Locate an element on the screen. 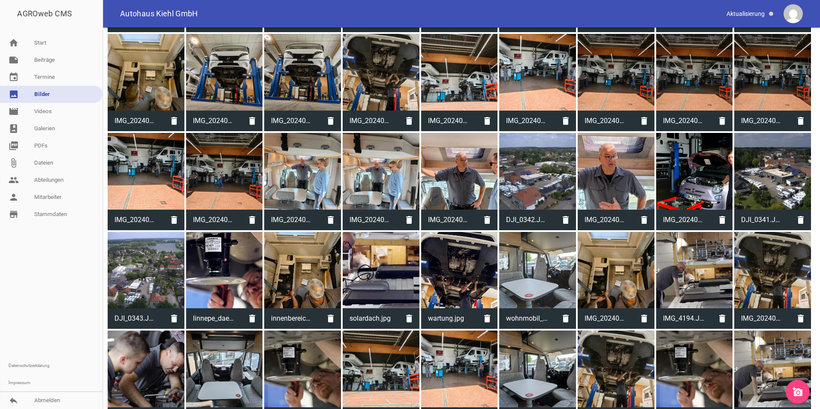 Image resolution: width=820 pixels, height=409 pixels. i: reply is located at coordinates (14, 401).